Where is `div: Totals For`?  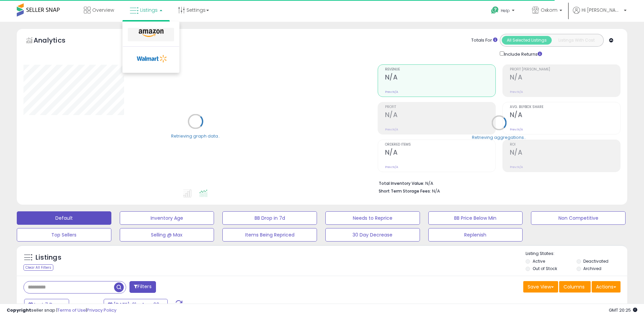 div: Totals For is located at coordinates (485, 40).